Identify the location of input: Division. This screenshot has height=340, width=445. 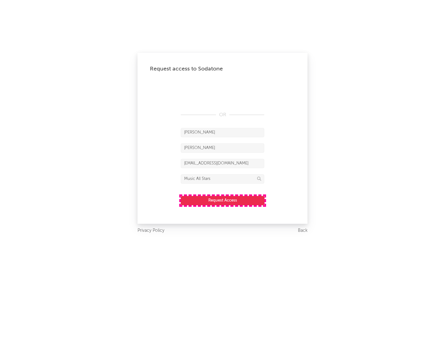
(223, 179).